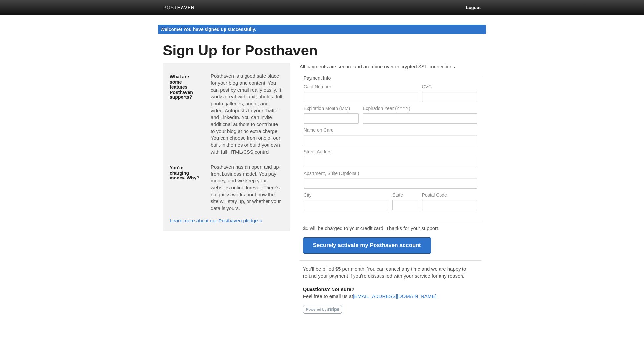 Image resolution: width=644 pixels, height=356 pixels. I want to click on label: Name on Card, so click(390, 131).